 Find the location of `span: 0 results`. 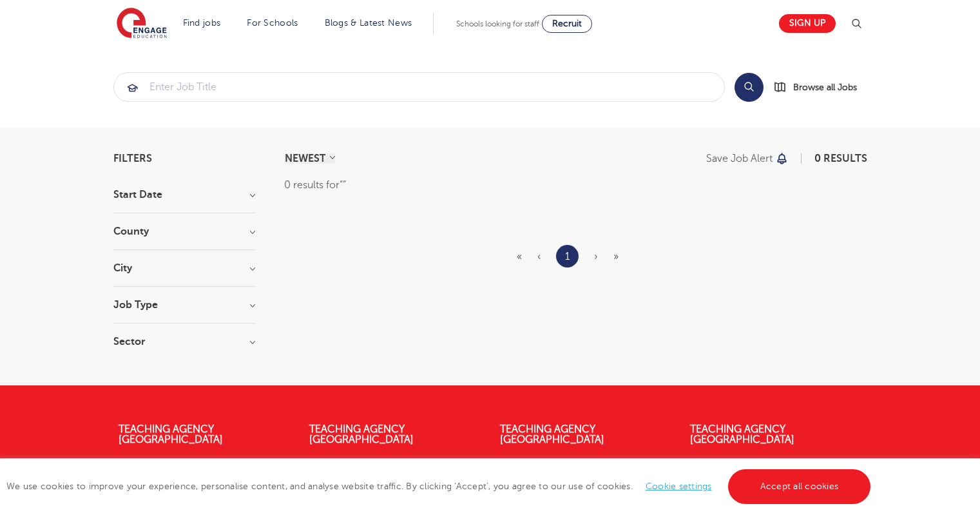

span: 0 results is located at coordinates (841, 159).